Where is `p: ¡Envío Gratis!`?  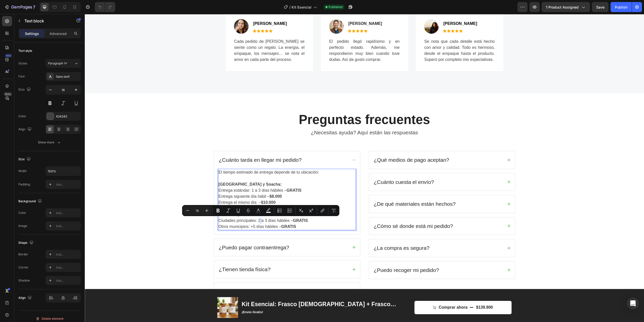
p: ¡Envío Gratis! is located at coordinates (242, 298).